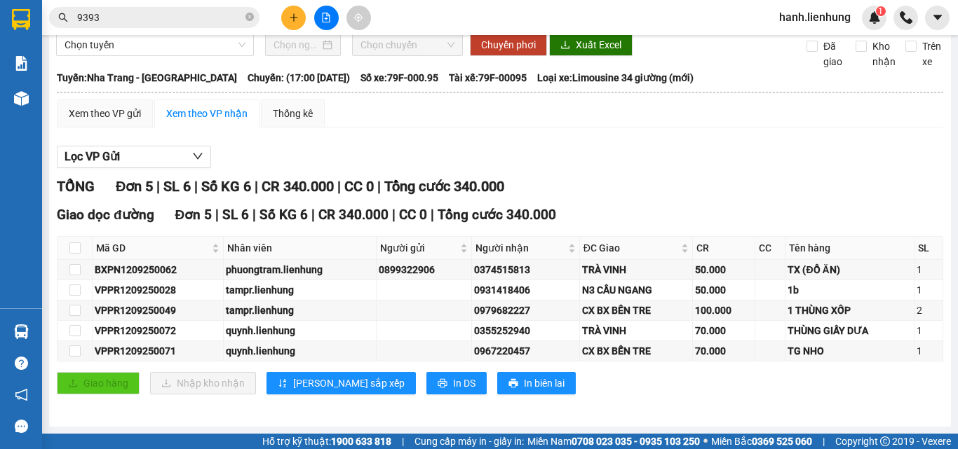 The width and height of the screenshot is (958, 449). What do you see at coordinates (297, 45) in the screenshot?
I see `input: Chọn ngày` at bounding box center [297, 45].